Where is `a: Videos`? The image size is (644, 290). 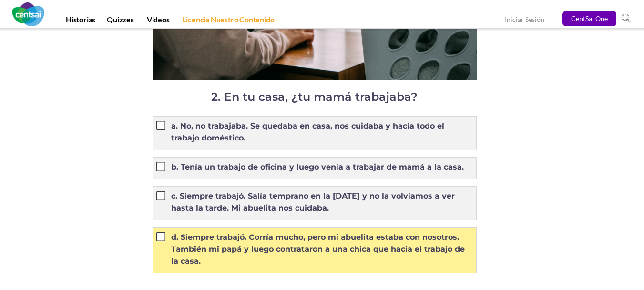
a: Videos is located at coordinates (158, 21).